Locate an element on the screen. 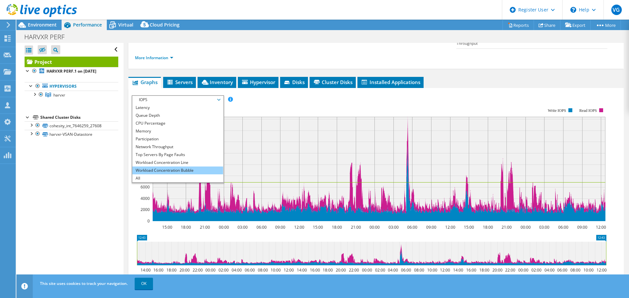  text: 6000 is located at coordinates (145, 187).